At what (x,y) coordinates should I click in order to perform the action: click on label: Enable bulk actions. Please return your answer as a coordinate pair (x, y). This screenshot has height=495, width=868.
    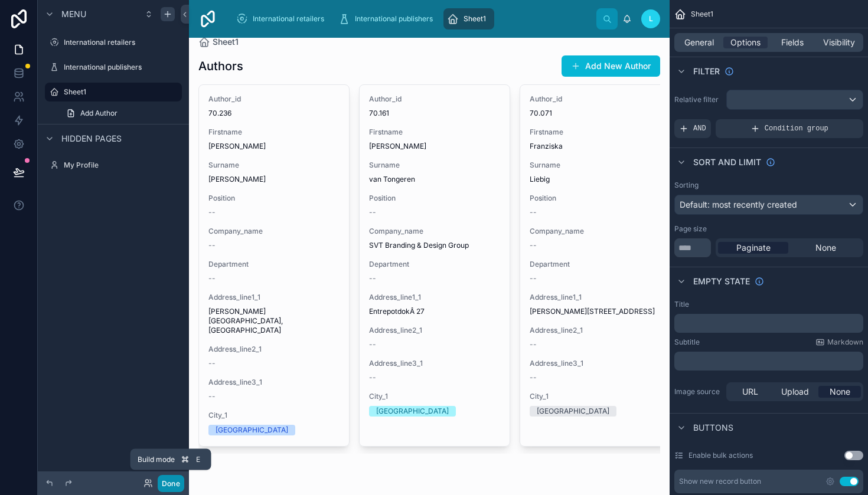
    Looking at the image, I should click on (721, 456).